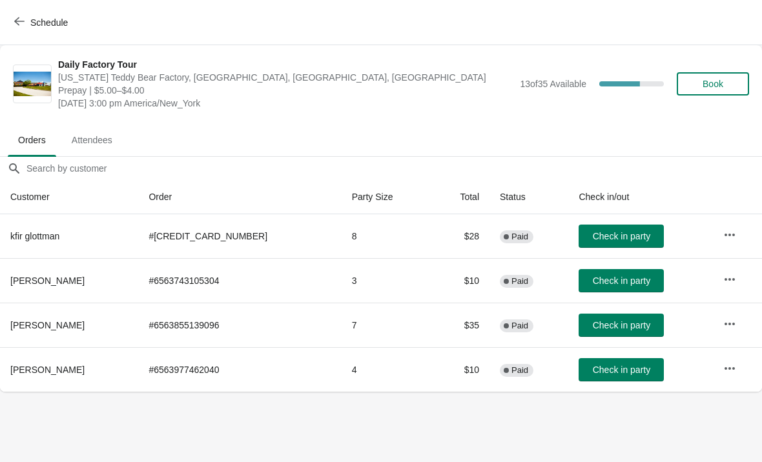 The width and height of the screenshot is (762, 462). I want to click on th: Status, so click(529, 197).